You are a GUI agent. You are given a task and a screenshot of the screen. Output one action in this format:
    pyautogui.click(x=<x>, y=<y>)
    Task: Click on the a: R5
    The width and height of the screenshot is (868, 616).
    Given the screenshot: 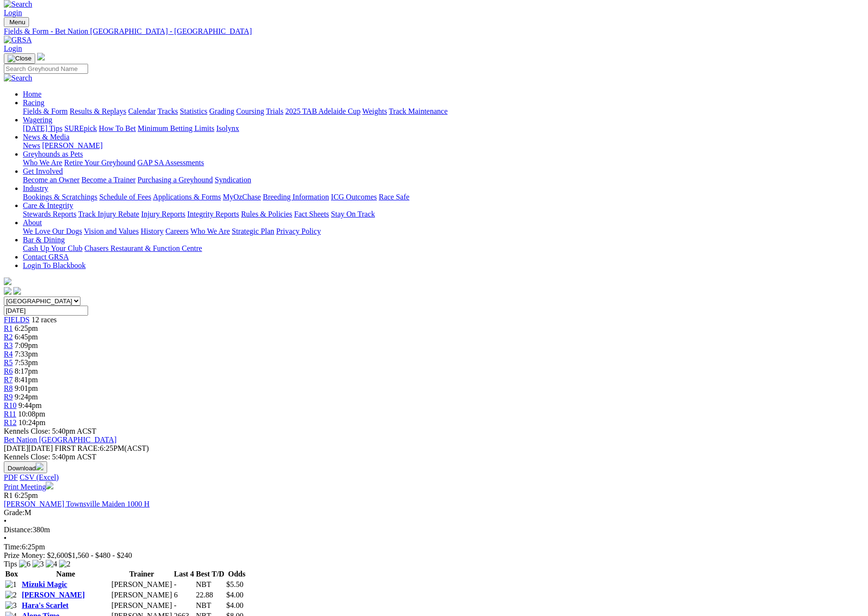 What is the action you would take?
    pyautogui.click(x=8, y=362)
    